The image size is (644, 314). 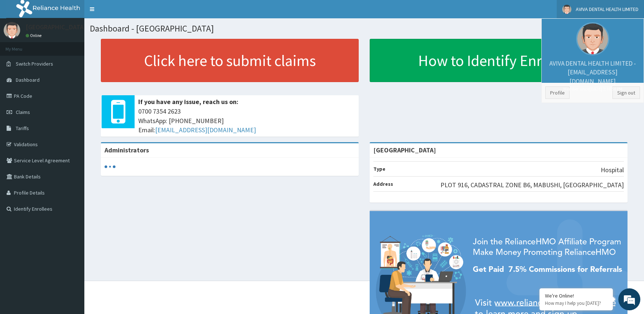 I want to click on span: AVIVA DENTAL HEALTH LIMITED, so click(x=607, y=9).